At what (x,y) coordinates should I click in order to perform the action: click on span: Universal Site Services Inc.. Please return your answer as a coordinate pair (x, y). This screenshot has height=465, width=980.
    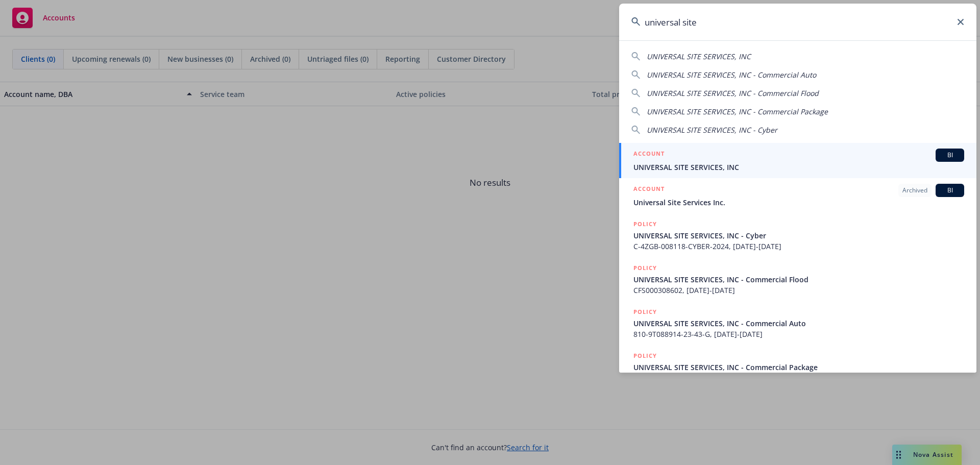
    Looking at the image, I should click on (799, 202).